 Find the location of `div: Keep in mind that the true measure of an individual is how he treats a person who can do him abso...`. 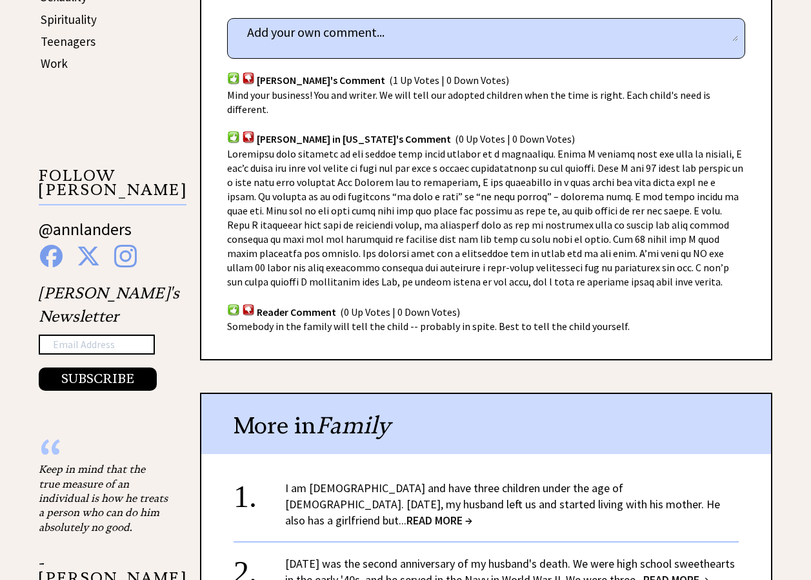

div: Keep in mind that the true measure of an individual is how he treats a person who can do him abso... is located at coordinates (103, 498).